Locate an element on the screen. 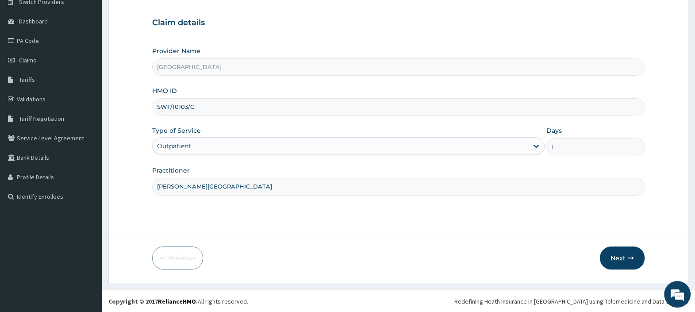 The image size is (695, 312). input: Enter Name is located at coordinates (398, 186).